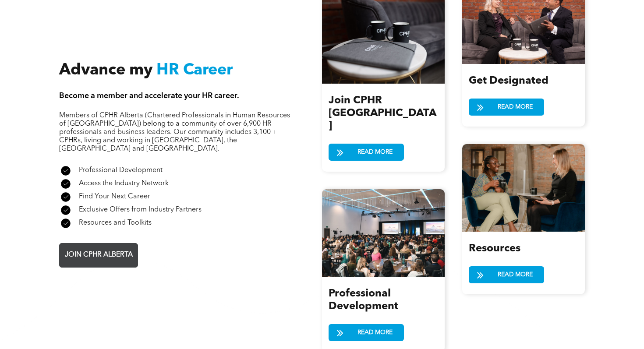 This screenshot has height=349, width=644. I want to click on span: Find Your Next Career, so click(114, 197).